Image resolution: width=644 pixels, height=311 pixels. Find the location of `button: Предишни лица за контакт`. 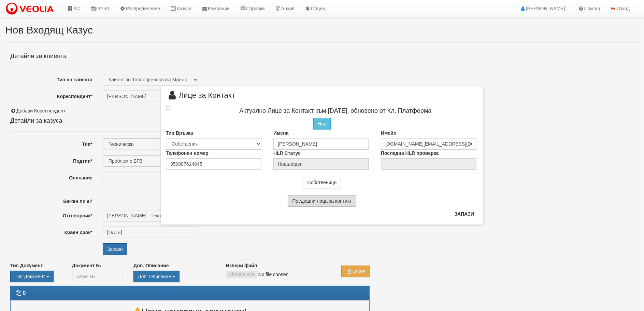

button: Предишни лица за контакт is located at coordinates (322, 201).